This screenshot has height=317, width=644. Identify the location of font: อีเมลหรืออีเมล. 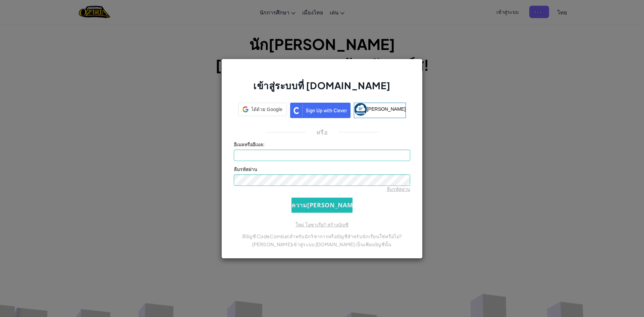
(248, 145).